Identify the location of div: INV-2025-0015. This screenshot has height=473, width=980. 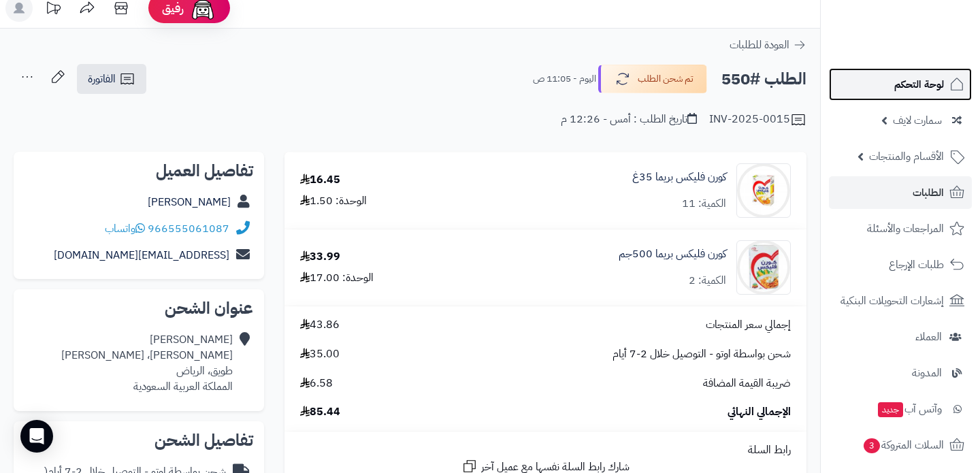
(758, 120).